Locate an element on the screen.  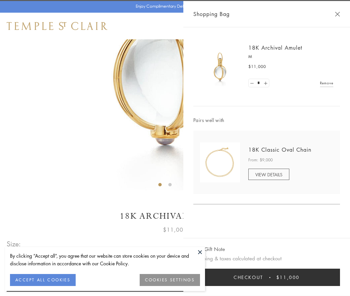
a: Set quantity to 0 is located at coordinates (252, 83).